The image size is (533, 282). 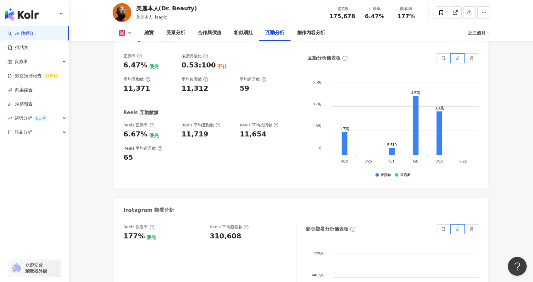 I want to click on div: 59, so click(x=244, y=89).